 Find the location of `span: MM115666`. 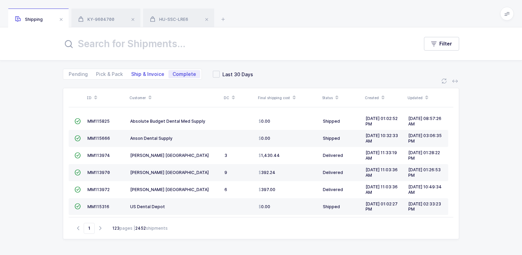

span: MM115666 is located at coordinates (99, 138).